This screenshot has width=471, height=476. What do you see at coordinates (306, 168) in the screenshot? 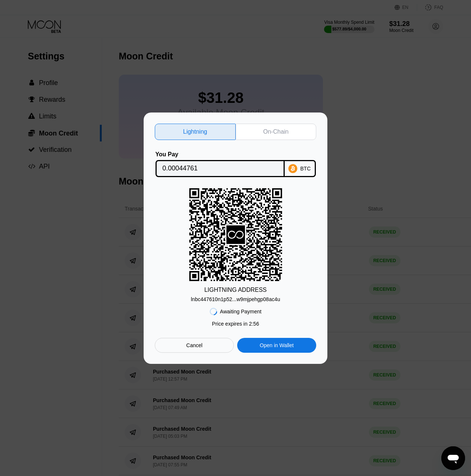
I see `div: BTC` at bounding box center [306, 168].